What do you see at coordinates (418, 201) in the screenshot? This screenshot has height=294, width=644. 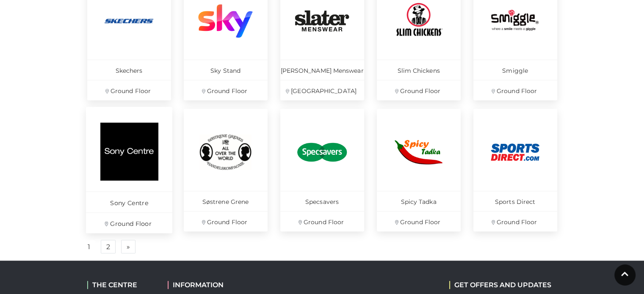 I see `p: Spicy Tadka` at bounding box center [418, 201].